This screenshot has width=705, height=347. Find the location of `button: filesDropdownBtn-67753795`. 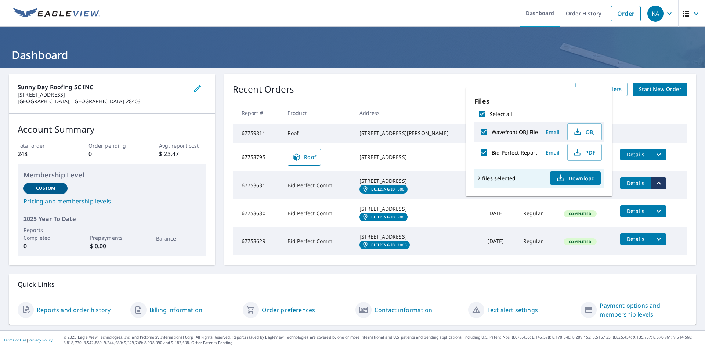

button: filesDropdownBtn-67753795 is located at coordinates (658, 155).